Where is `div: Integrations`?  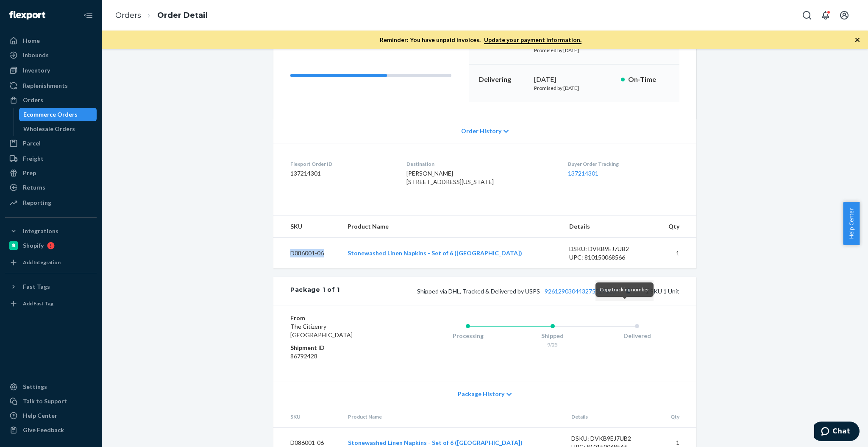
div: Integrations is located at coordinates (40, 231).